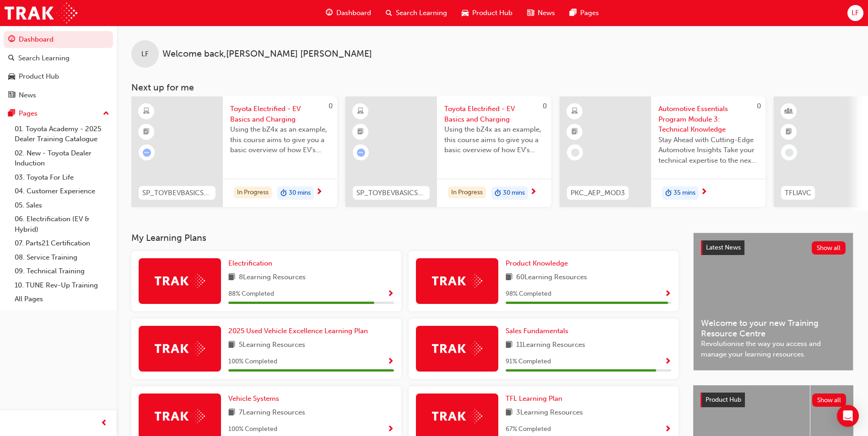 This screenshot has height=436, width=868. What do you see at coordinates (27, 95) in the screenshot?
I see `div: News` at bounding box center [27, 95].